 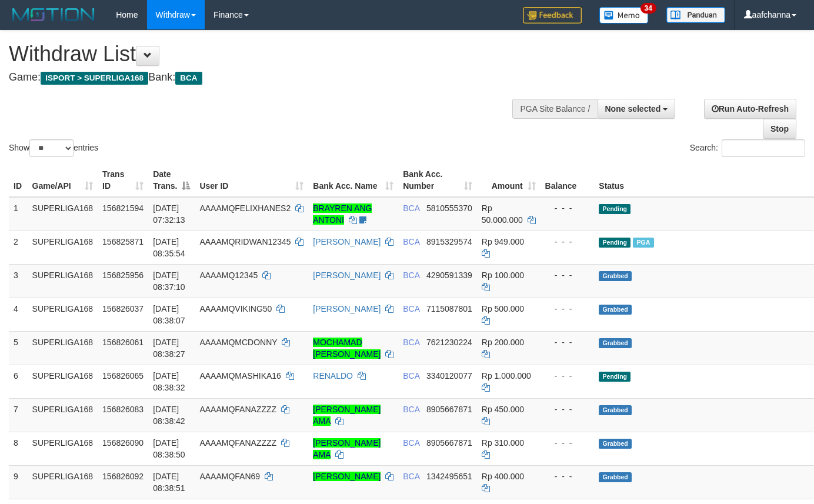 What do you see at coordinates (251, 180) in the screenshot?
I see `th: User ID: activate to sort column ascending` at bounding box center [251, 180].